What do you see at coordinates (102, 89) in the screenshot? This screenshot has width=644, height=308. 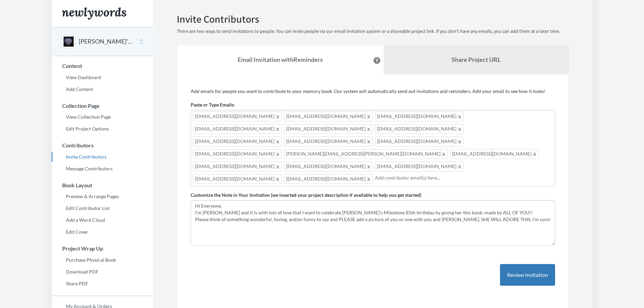 I see `a: Add Content` at bounding box center [102, 89].